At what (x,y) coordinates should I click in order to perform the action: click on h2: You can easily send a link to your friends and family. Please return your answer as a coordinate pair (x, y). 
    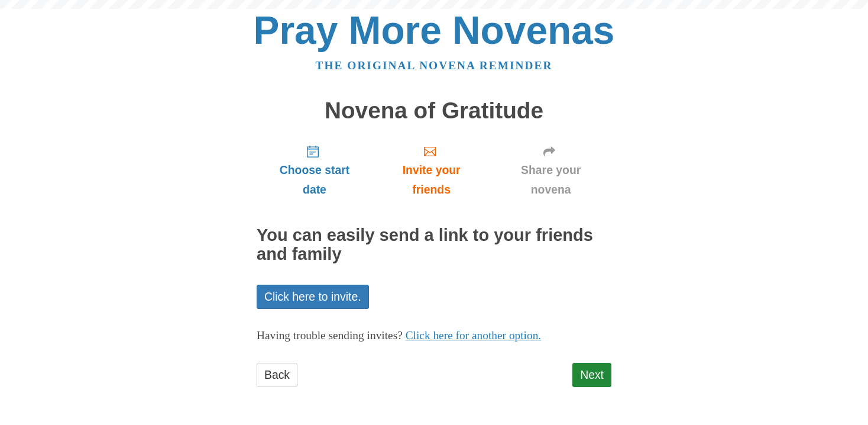
    Looking at the image, I should click on (434, 245).